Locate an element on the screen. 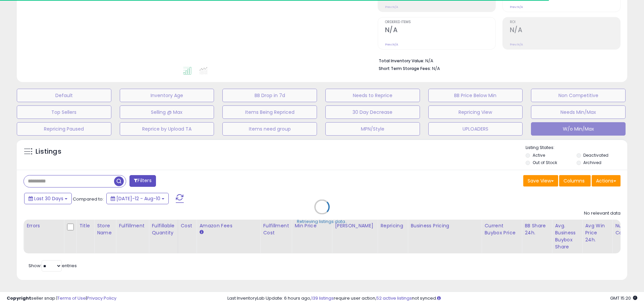  li: N/A is located at coordinates (497, 60).